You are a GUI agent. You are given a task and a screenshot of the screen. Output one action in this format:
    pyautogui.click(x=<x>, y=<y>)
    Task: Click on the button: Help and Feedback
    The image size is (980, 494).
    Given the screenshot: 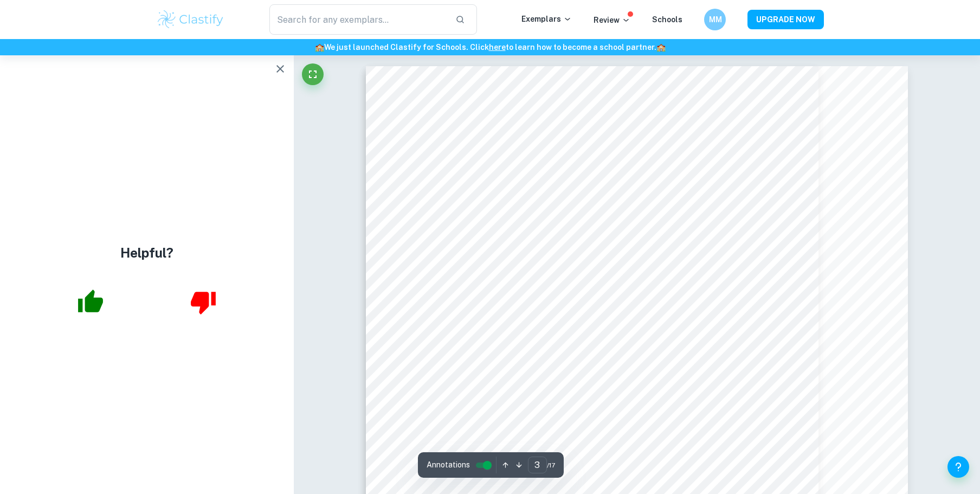 What is the action you would take?
    pyautogui.click(x=958, y=467)
    